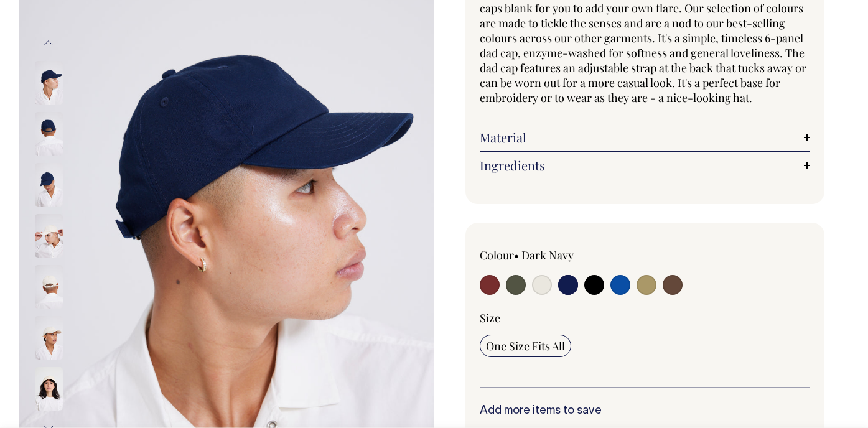  I want to click on a: Ingredients, so click(645, 165).